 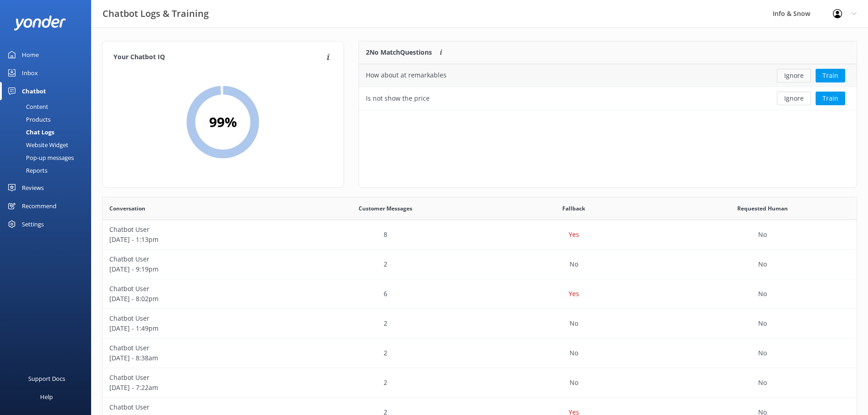 I want to click on a: Chat Logs, so click(x=49, y=133).